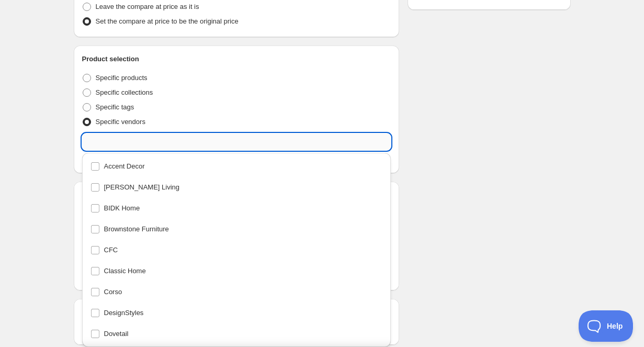 Image resolution: width=644 pixels, height=347 pixels. I want to click on li: Dovetail, so click(237, 333).